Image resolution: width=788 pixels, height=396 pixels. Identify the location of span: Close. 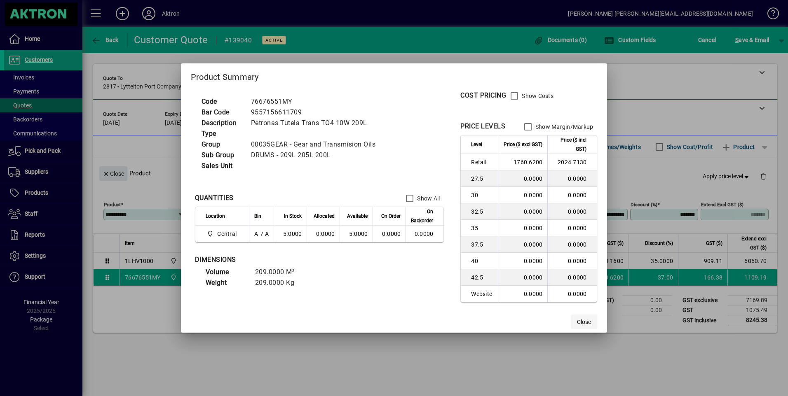
(584, 322).